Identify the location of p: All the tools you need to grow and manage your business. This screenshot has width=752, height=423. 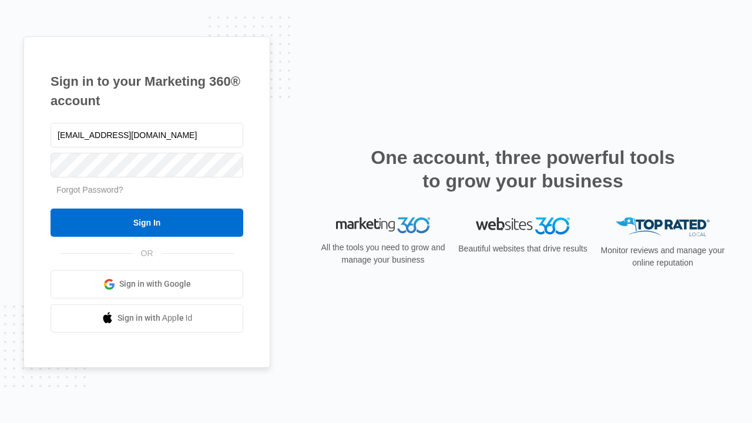
(383, 254).